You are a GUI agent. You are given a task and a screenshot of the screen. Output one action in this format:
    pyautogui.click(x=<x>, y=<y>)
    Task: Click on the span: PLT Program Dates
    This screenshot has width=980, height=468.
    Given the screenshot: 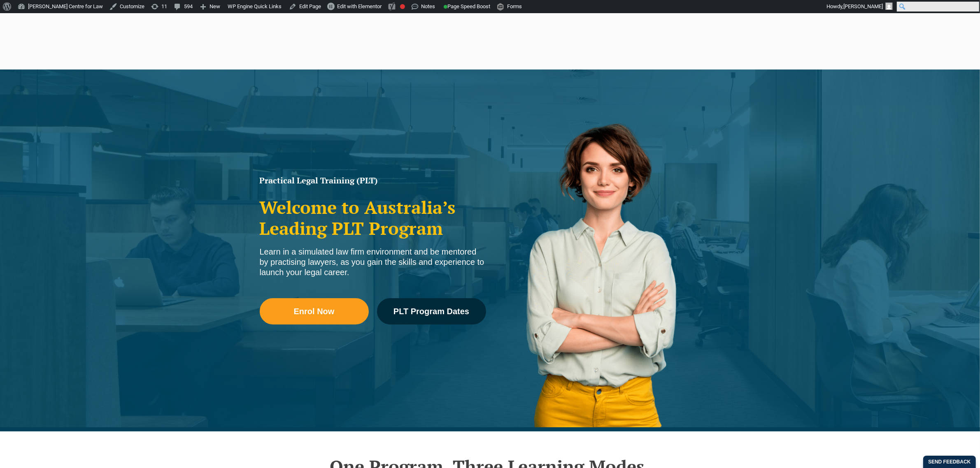 What is the action you would take?
    pyautogui.click(x=431, y=311)
    